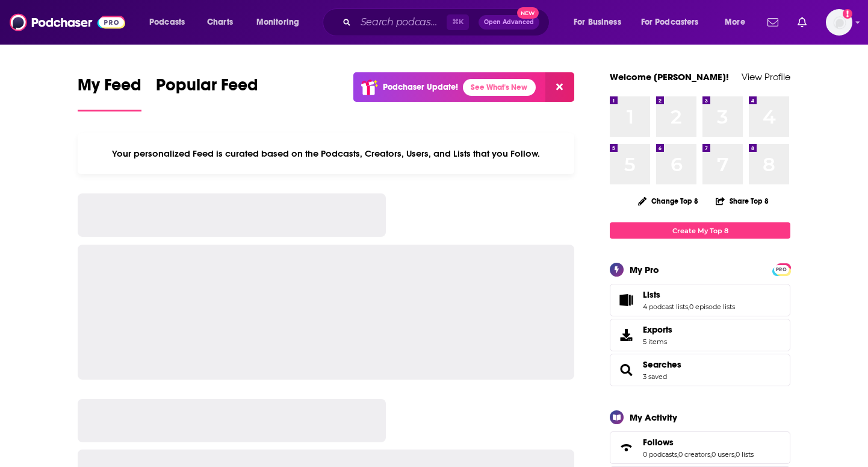 This screenshot has height=467, width=868. What do you see at coordinates (701, 230) in the screenshot?
I see `a: Create My Top 8` at bounding box center [701, 230].